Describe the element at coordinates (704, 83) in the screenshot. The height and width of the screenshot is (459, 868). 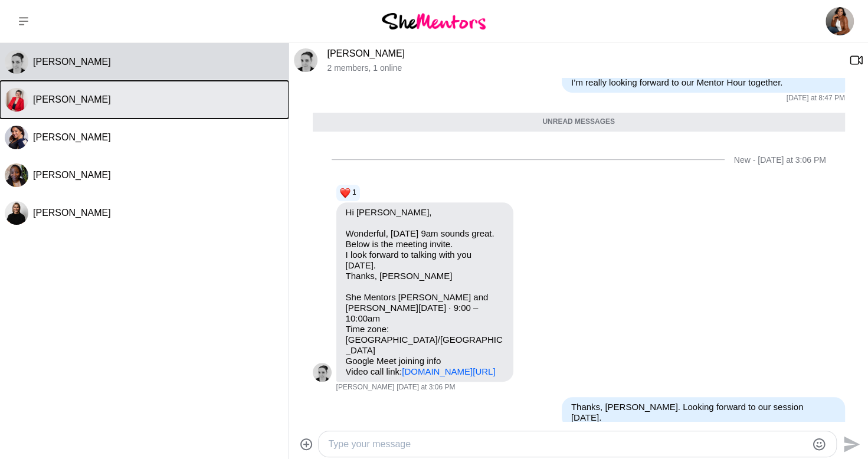
I see `p: I’m really looking forward to our Mentor Hour together.` at that location.